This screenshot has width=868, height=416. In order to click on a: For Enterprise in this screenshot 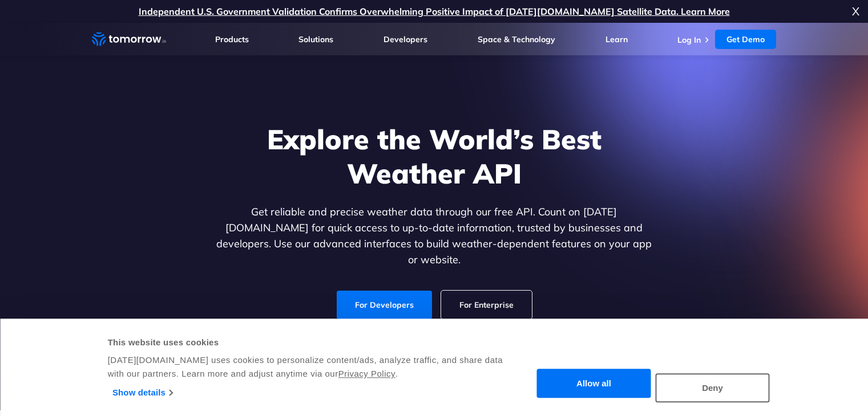, I will do `click(486, 305)`.